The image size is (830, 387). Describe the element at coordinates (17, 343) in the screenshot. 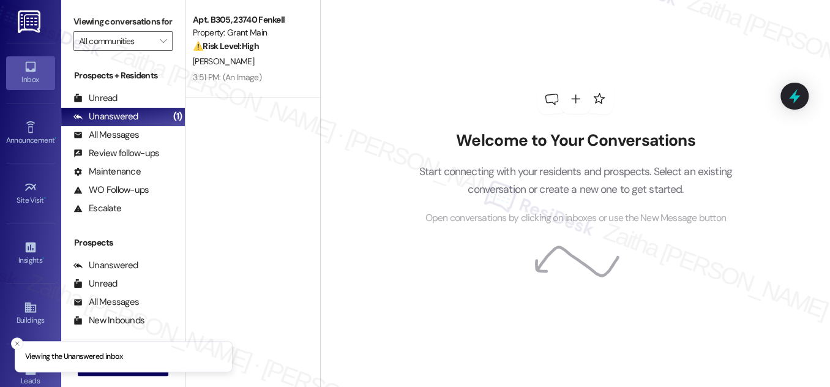

I see `button: Close toast` at that location.